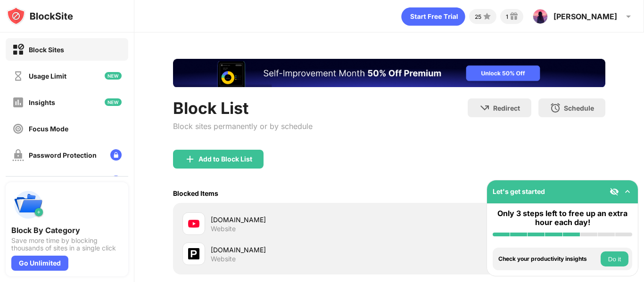  What do you see at coordinates (506, 108) in the screenshot?
I see `div: Redirect` at bounding box center [506, 108].